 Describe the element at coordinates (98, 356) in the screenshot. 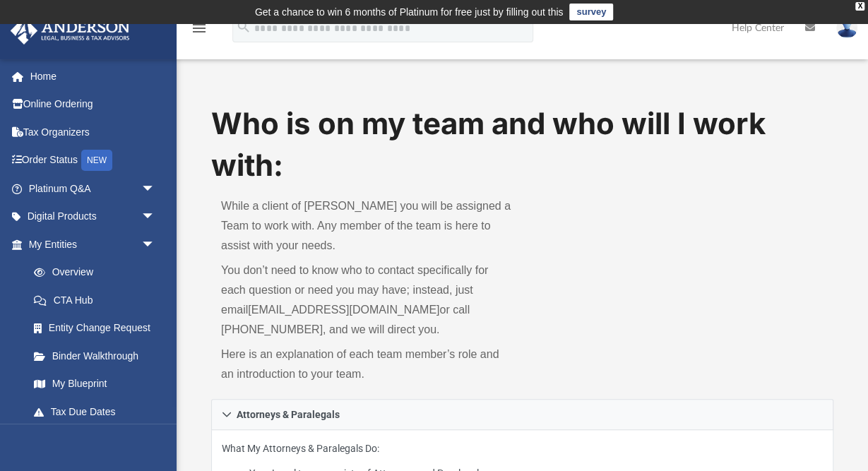

I see `a: Binder Walkthrough` at that location.